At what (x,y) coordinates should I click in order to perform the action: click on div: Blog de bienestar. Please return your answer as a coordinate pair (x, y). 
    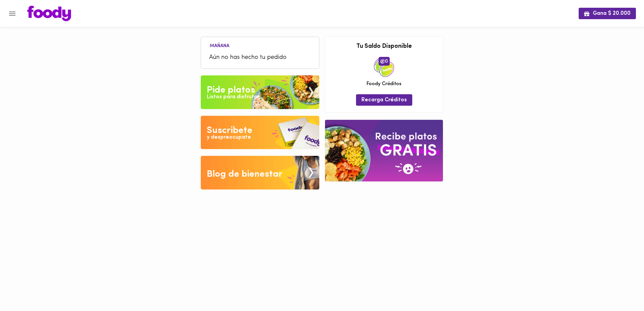
    Looking at the image, I should click on (245, 174).